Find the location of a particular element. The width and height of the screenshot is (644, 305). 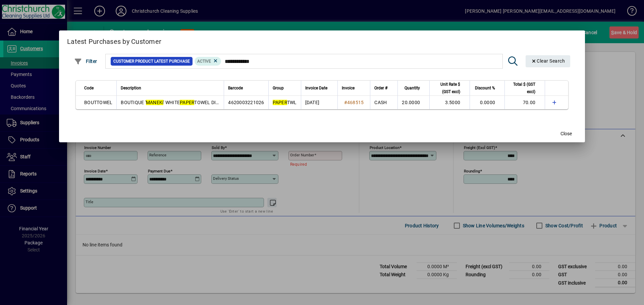

div: Discount % is located at coordinates (487, 88).